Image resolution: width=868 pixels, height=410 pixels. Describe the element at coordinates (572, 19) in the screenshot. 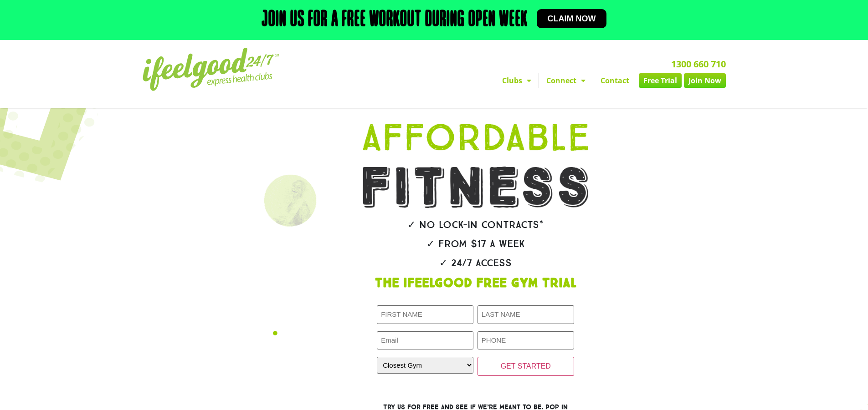

I see `a: Claim now` at that location.